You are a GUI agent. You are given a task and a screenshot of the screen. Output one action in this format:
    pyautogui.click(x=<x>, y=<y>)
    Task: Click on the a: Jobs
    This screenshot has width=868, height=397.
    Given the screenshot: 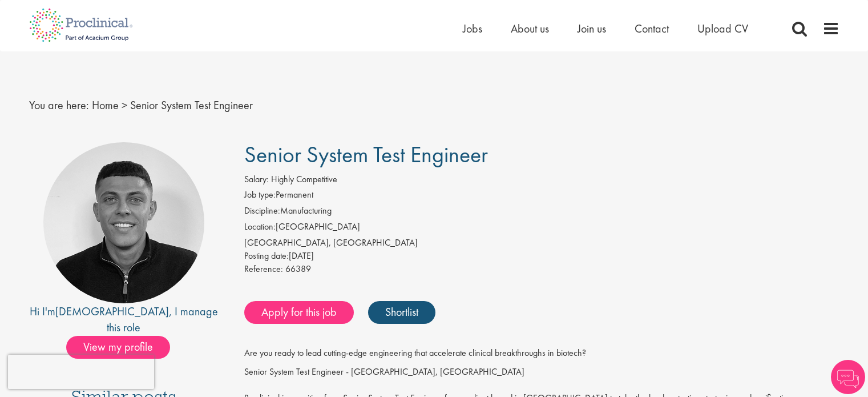 What is the action you would take?
    pyautogui.click(x=473, y=28)
    